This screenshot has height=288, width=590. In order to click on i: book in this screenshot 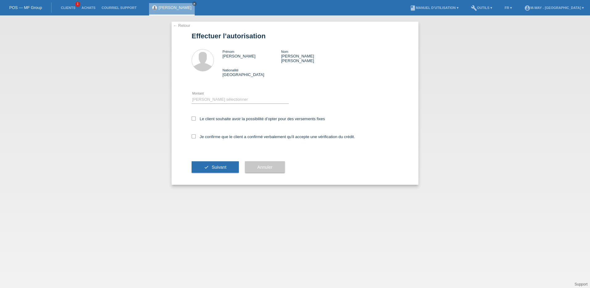, I will do `click(413, 8)`.